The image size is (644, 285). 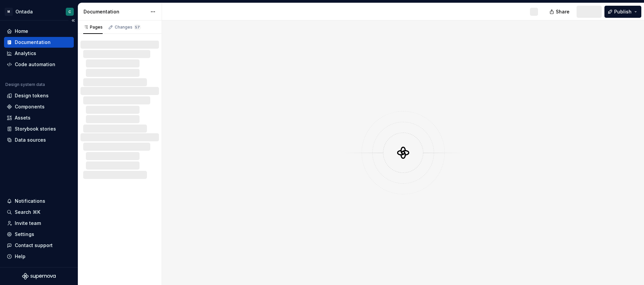 What do you see at coordinates (70, 12) in the screenshot?
I see `div: C` at bounding box center [70, 12].